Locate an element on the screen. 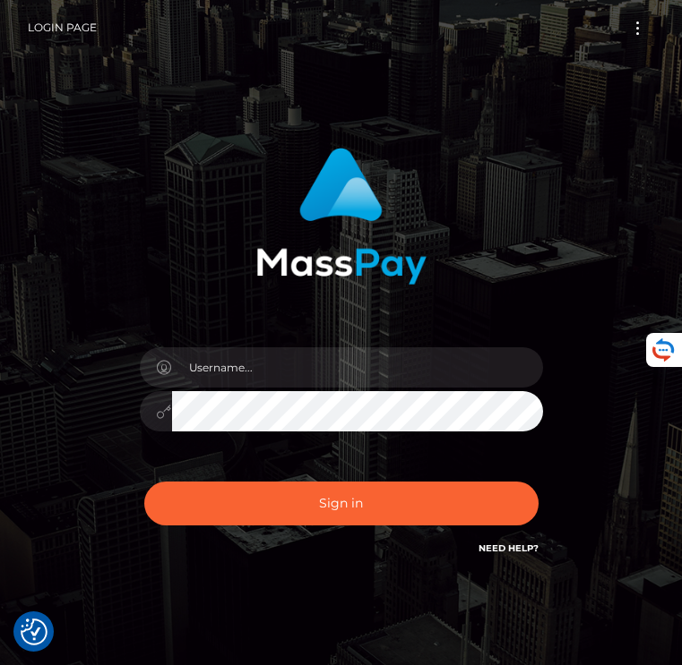 The width and height of the screenshot is (682, 665). a: Need Help? is located at coordinates (508, 548).